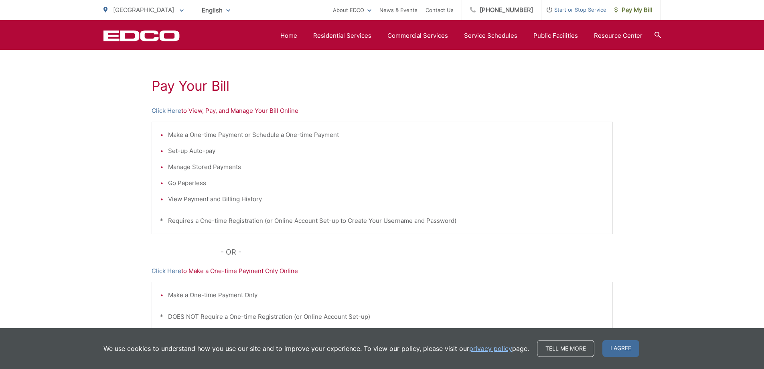  What do you see at coordinates (398, 10) in the screenshot?
I see `a: News & Events` at bounding box center [398, 10].